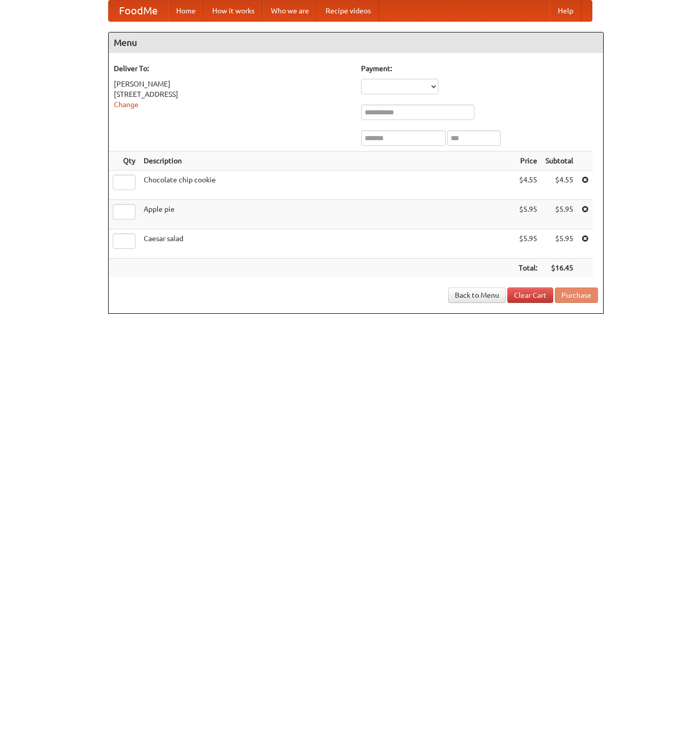  What do you see at coordinates (233, 11) in the screenshot?
I see `a: How it works` at bounding box center [233, 11].